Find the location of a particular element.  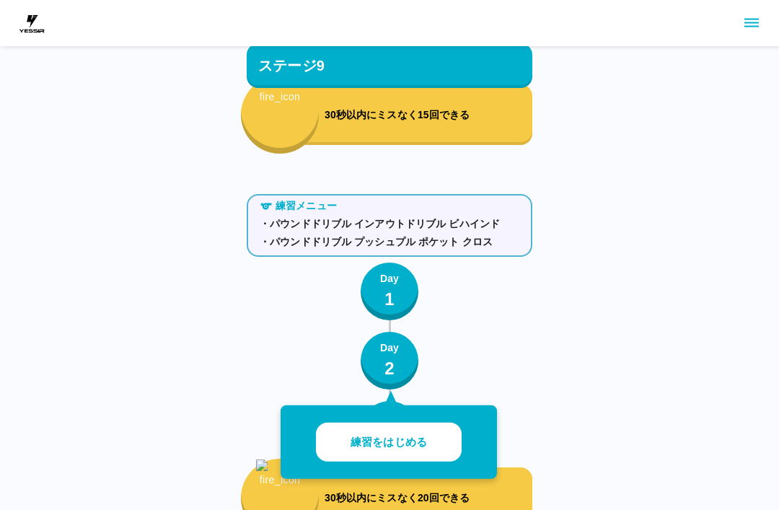

button: Day2 is located at coordinates (390, 361).